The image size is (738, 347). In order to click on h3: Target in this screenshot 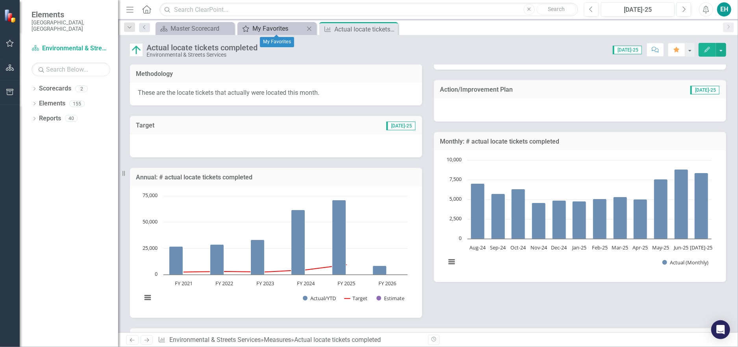, I will do `click(189, 126)`.